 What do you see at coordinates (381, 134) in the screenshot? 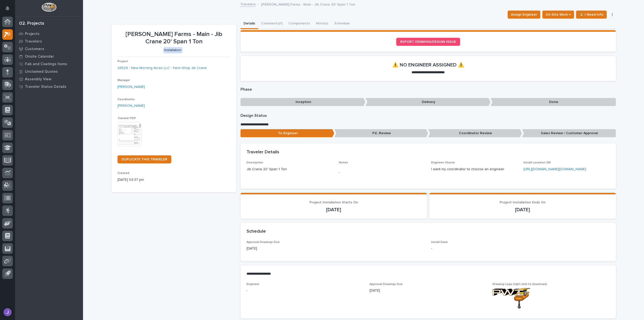
I see `p: P.E. Review` at bounding box center [381, 134].